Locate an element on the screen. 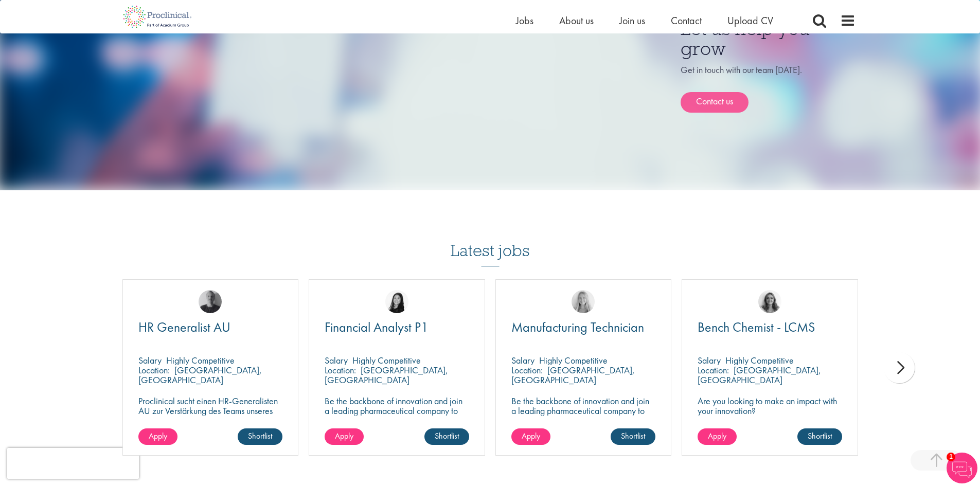 The image size is (980, 486). a: Numhom Sudsok is located at coordinates (397, 301).